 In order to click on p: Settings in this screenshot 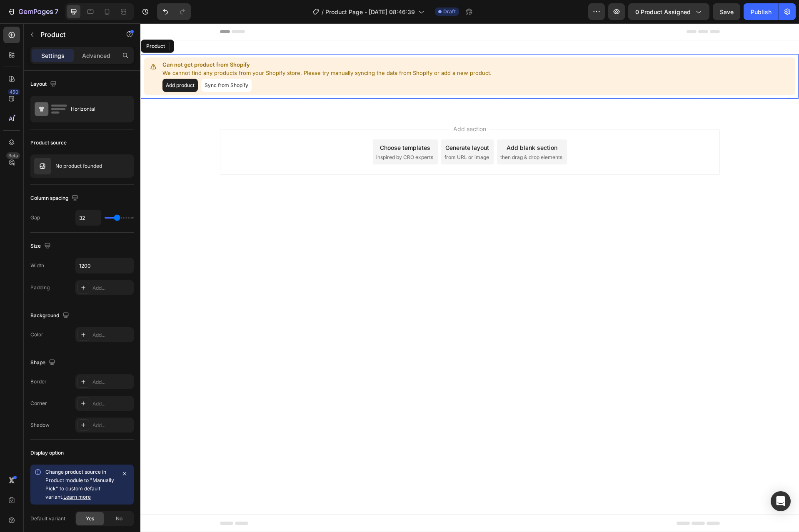, I will do `click(53, 55)`.